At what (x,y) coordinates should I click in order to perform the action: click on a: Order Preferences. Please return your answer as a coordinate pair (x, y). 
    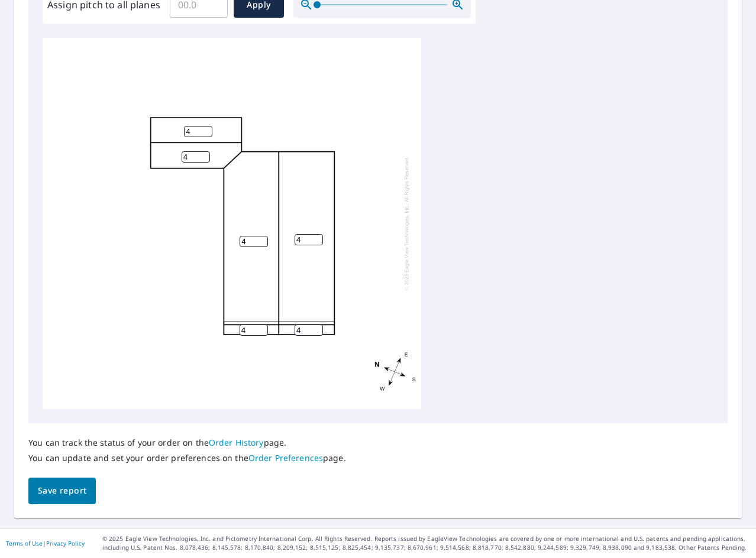
    Looking at the image, I should click on (285, 457).